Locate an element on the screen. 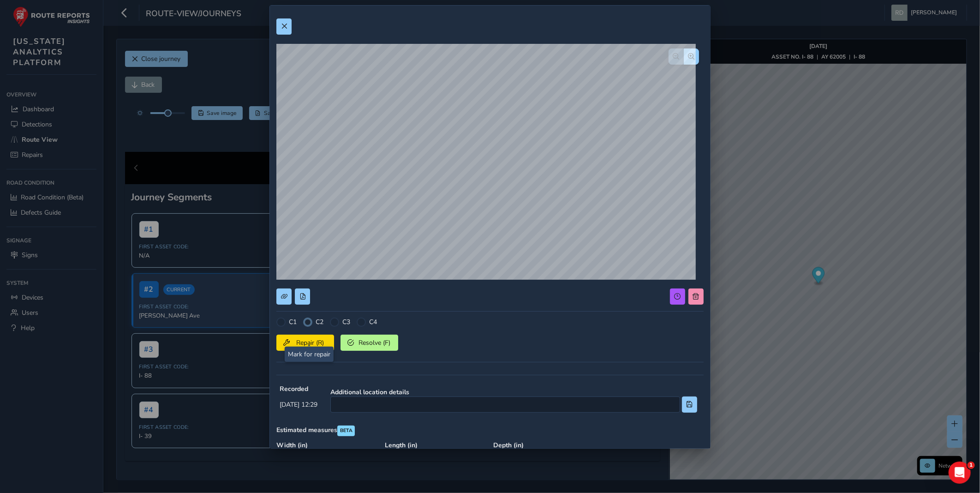 The width and height of the screenshot is (980, 493). button: Resolve (F) is located at coordinates (369, 343).